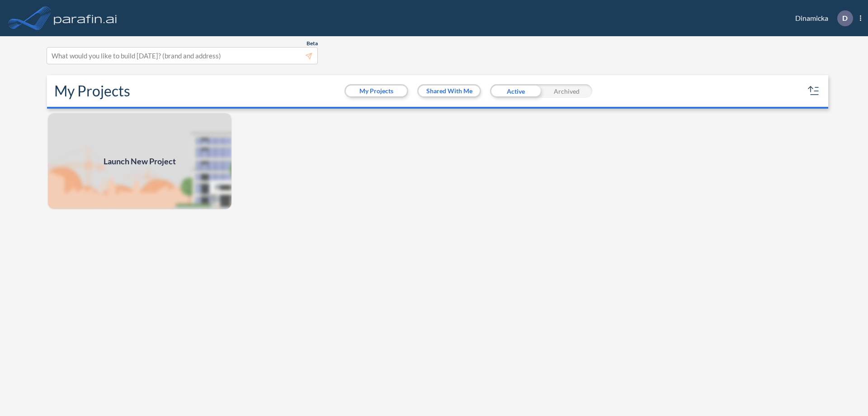 The width and height of the screenshot is (868, 416). What do you see at coordinates (376, 91) in the screenshot?
I see `button: My Projects` at bounding box center [376, 91].